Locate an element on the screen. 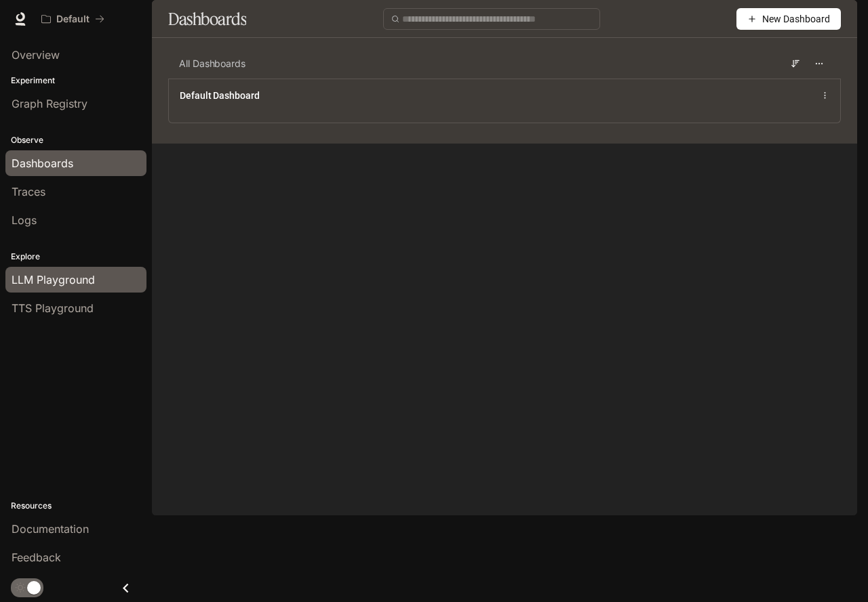 The height and width of the screenshot is (602, 868). span: Default Dashboard is located at coordinates (220, 95).